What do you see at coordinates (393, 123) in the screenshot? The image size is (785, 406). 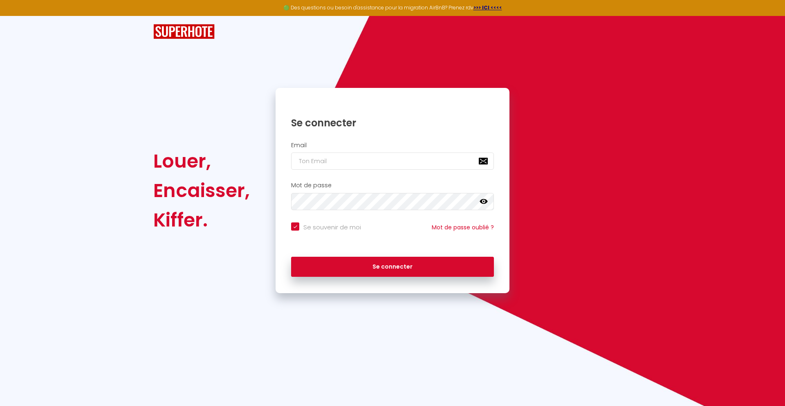 I see `h1: Se connecter` at bounding box center [393, 123].